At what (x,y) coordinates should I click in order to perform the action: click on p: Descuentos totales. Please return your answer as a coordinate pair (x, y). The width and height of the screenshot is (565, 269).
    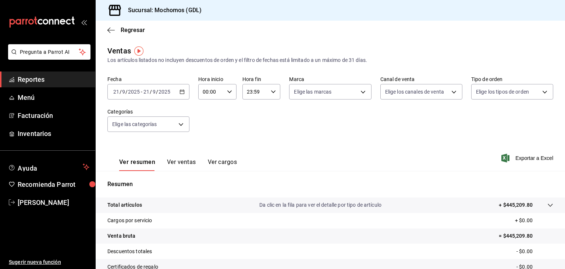
    Looking at the image, I should click on (130, 251).